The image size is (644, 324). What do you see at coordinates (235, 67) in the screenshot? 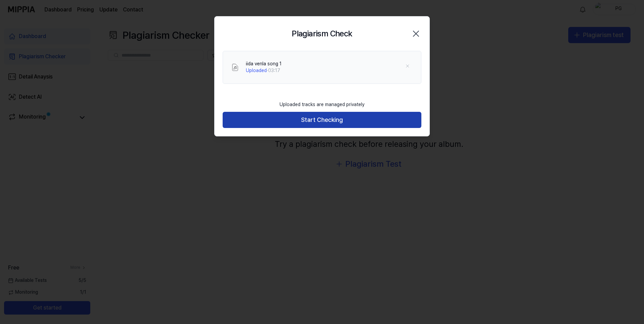
I see `img: File Select` at bounding box center [235, 67].